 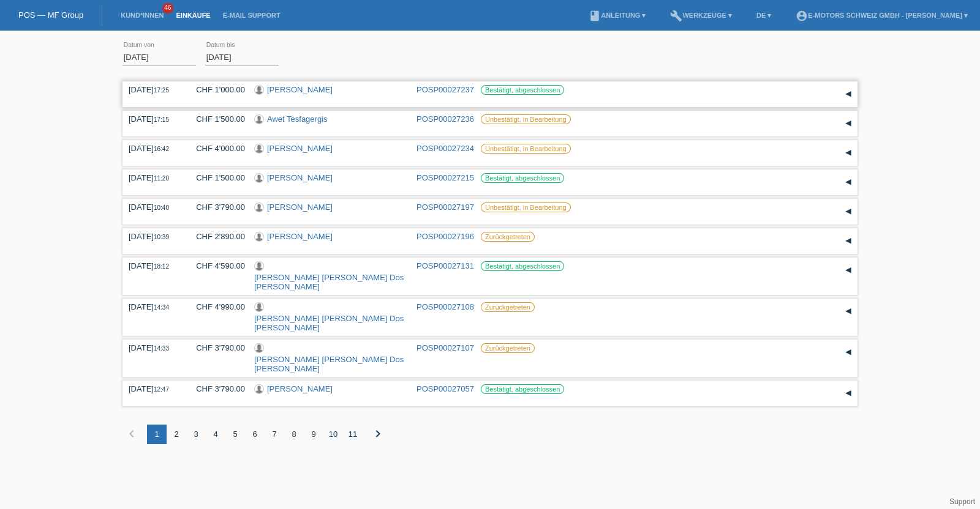 I want to click on a: buildWerkzeuge ▾, so click(x=701, y=15).